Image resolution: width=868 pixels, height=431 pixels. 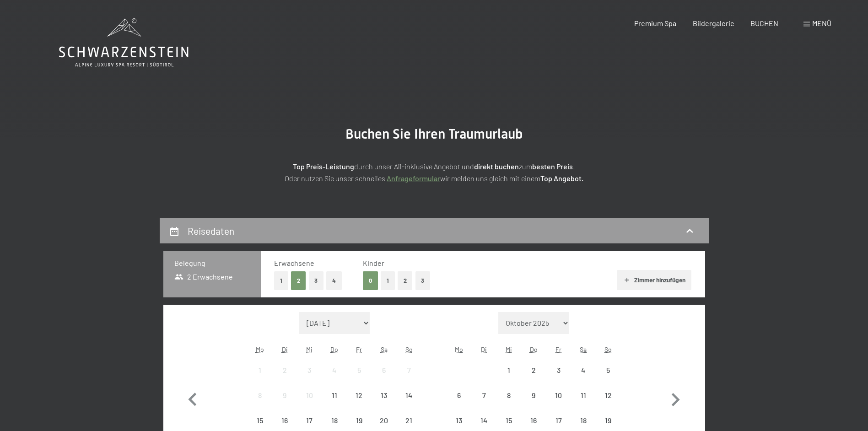 I want to click on div: Wed Sep 03 2025, so click(x=309, y=370).